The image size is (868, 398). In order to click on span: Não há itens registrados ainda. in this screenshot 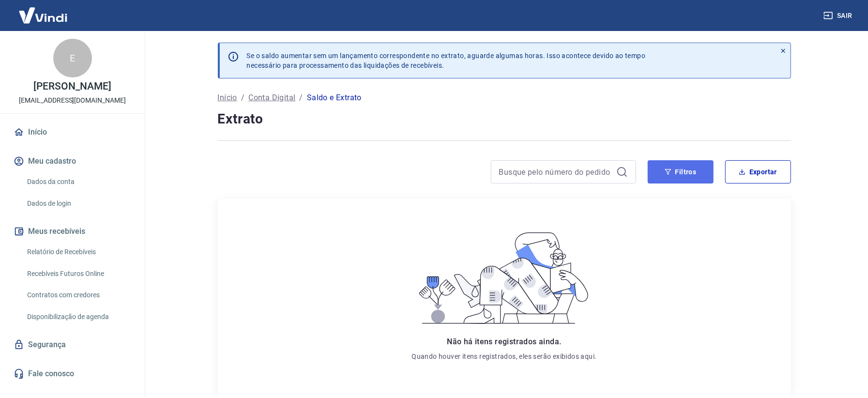, I will do `click(504, 341)`.